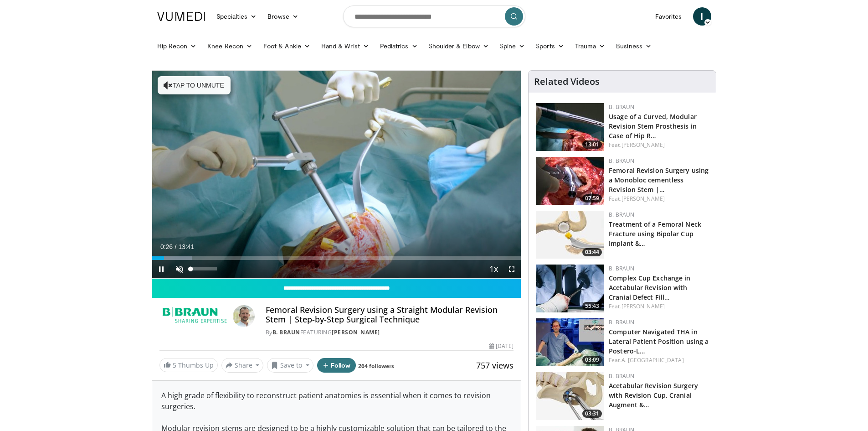 Image resolution: width=868 pixels, height=431 pixels. What do you see at coordinates (512, 46) in the screenshot?
I see `a: Spine` at bounding box center [512, 46].